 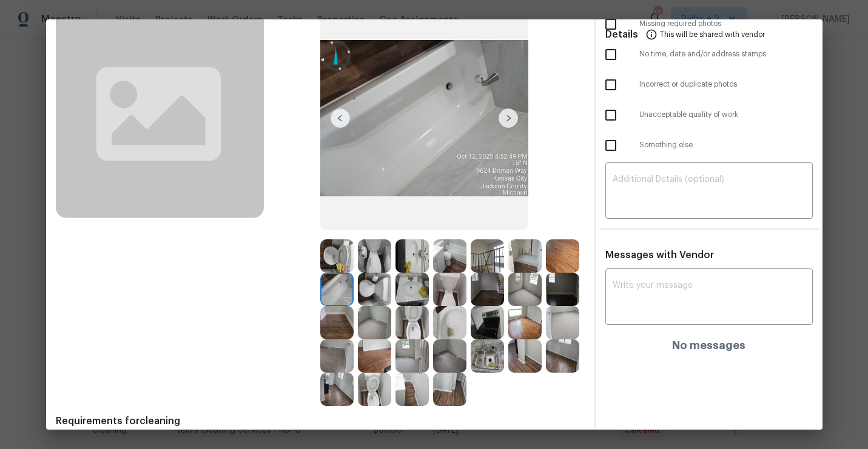 I want to click on span: Unacceptable quality of work, so click(x=726, y=115).